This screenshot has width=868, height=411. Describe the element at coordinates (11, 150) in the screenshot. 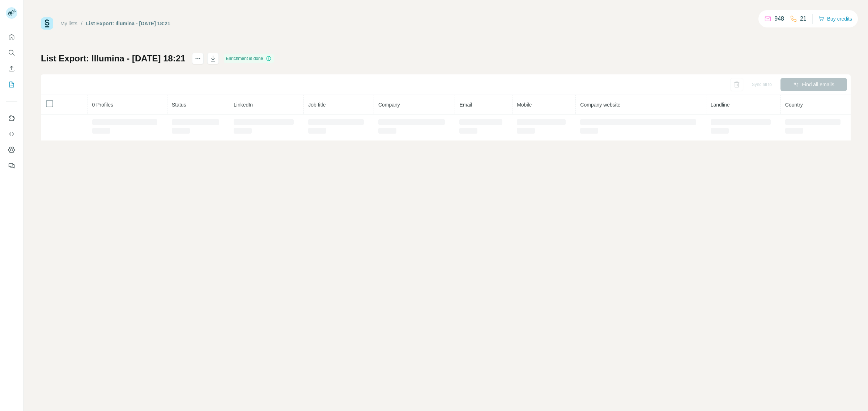

I see `button: Dashboard` at that location.